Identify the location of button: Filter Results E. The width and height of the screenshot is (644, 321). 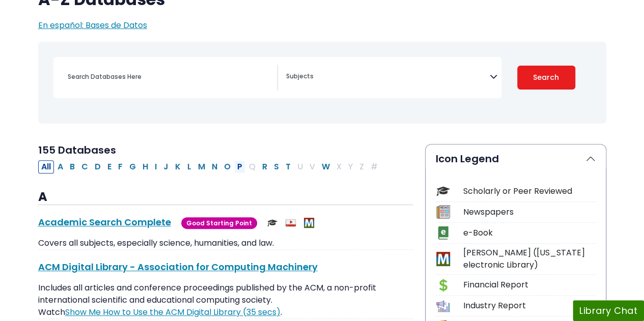
(109, 167).